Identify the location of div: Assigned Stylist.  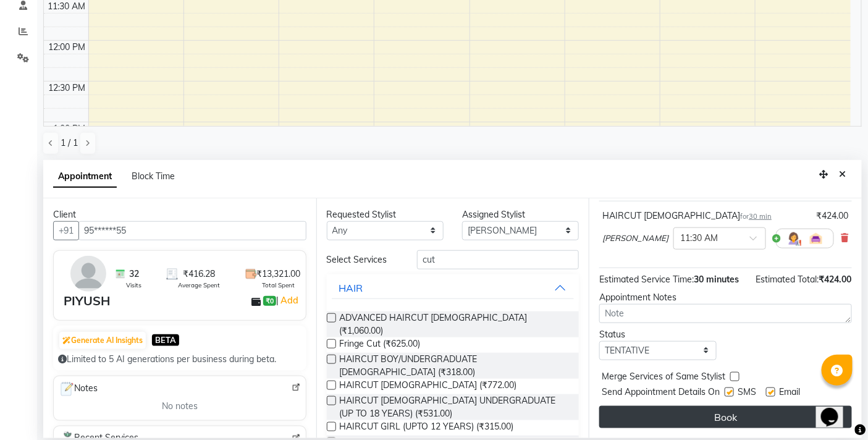
(520, 215).